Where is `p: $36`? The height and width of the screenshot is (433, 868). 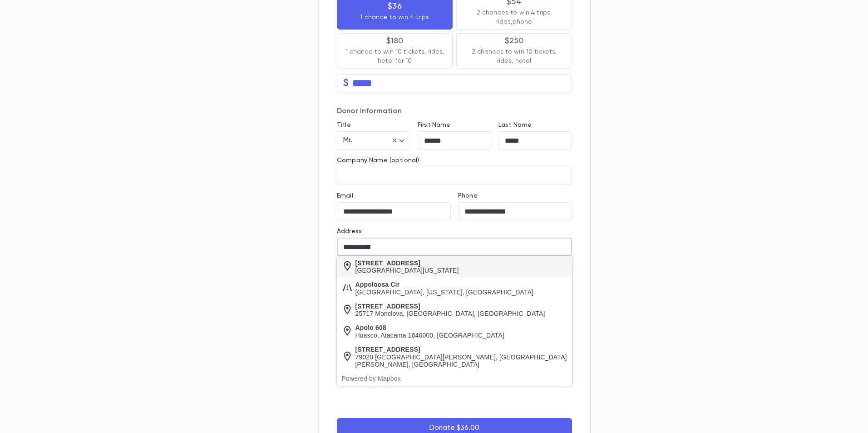
p: $36 is located at coordinates (394, 7).